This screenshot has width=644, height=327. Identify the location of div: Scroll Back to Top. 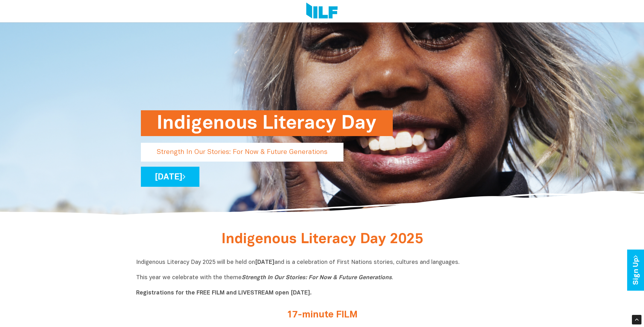
(637, 320).